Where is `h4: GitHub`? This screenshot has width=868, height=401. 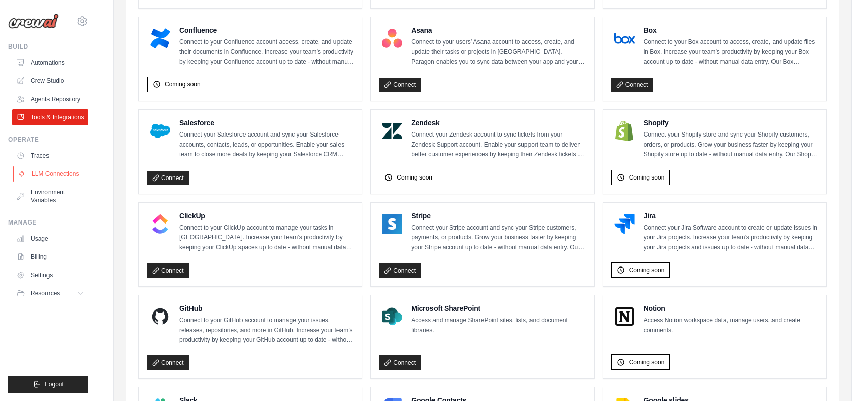 h4: GitHub is located at coordinates (266, 309).